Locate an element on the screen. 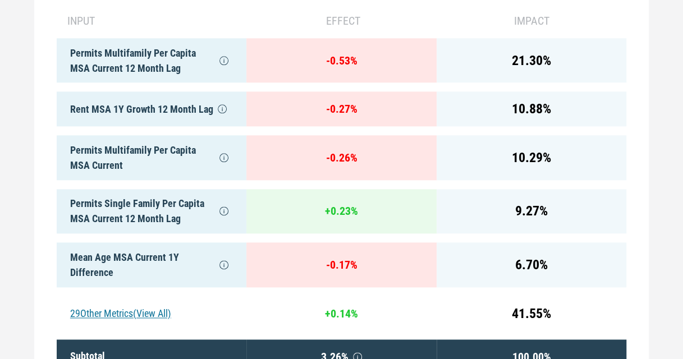 The image size is (683, 359). div: + 0.14 % is located at coordinates (341, 314).